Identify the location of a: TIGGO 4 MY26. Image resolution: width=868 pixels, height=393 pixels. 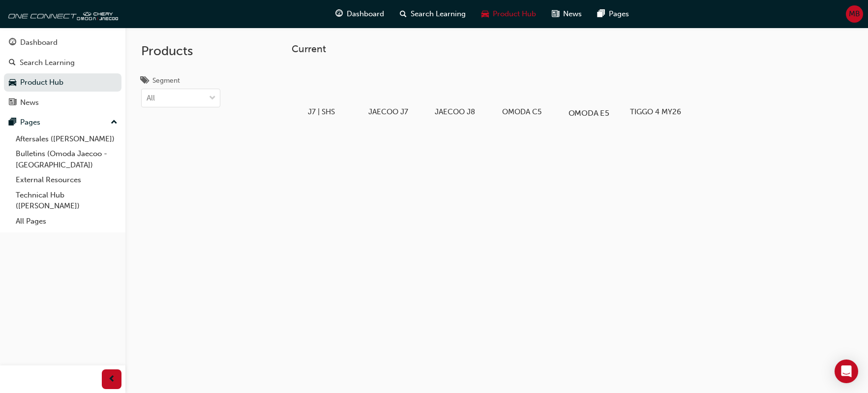
(656, 91).